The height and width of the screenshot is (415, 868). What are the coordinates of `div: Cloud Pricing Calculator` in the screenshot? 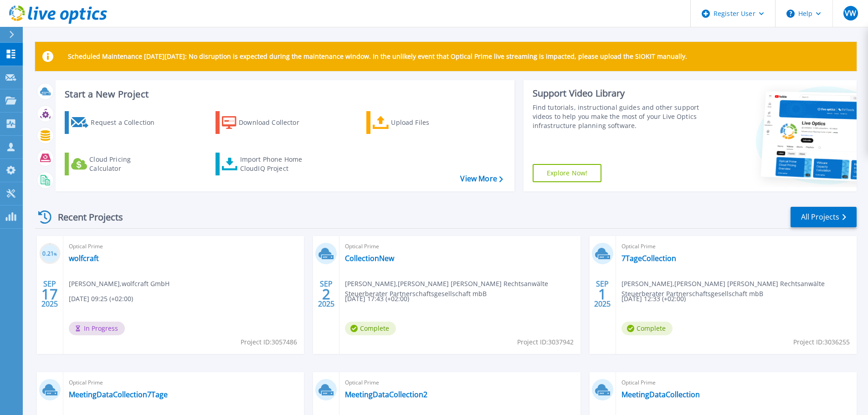 It's located at (125, 164).